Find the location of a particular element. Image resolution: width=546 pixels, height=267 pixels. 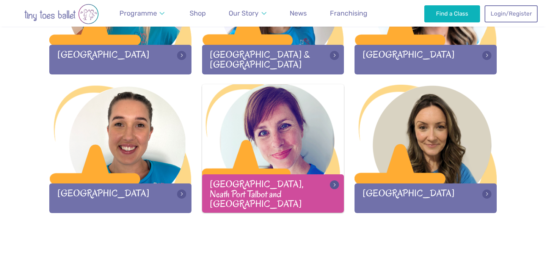

span: Programme is located at coordinates (138, 13).